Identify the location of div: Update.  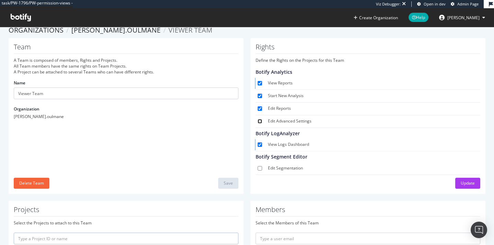
(467, 183).